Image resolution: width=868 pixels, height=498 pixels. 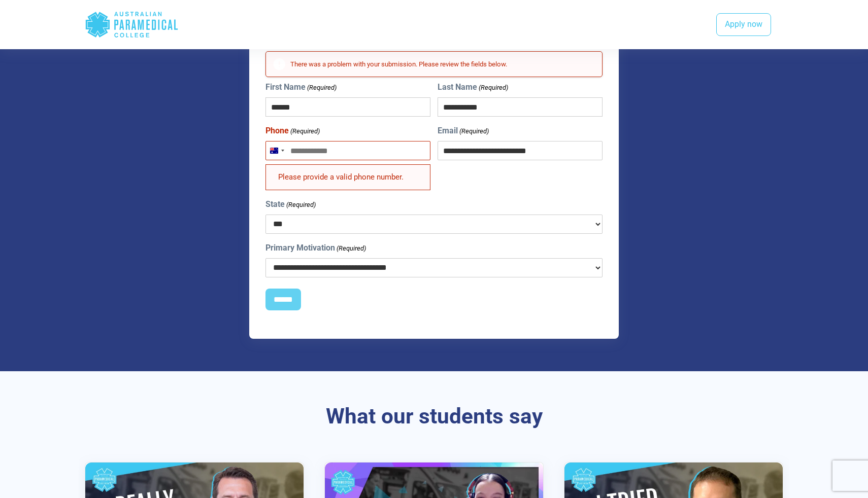 I want to click on h2: There was a problem with your submission. Please review the fields below., so click(x=442, y=65).